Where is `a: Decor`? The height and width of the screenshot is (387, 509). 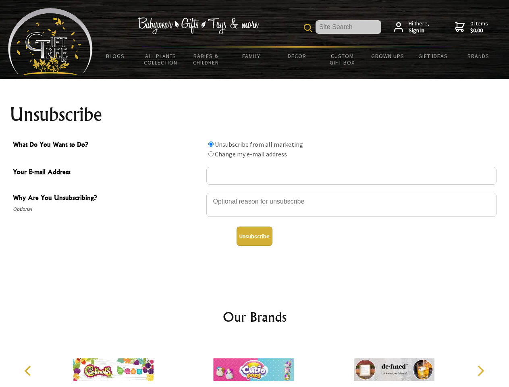 a: Decor is located at coordinates (297, 56).